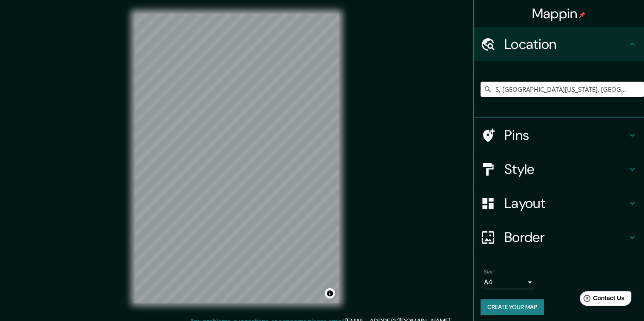 The height and width of the screenshot is (321, 644). Describe the element at coordinates (566, 135) in the screenshot. I see `h4: Pins` at that location.